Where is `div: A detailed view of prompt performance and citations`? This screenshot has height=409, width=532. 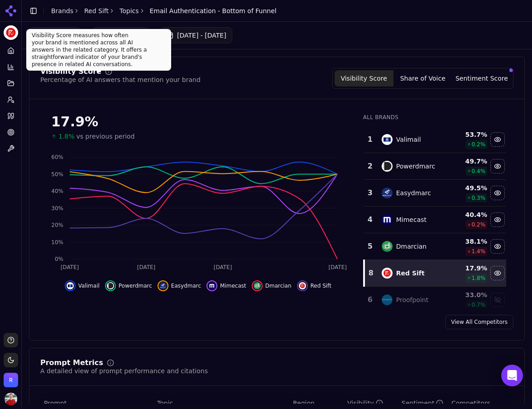
div: A detailed view of prompt performance and citations is located at coordinates (124, 371).